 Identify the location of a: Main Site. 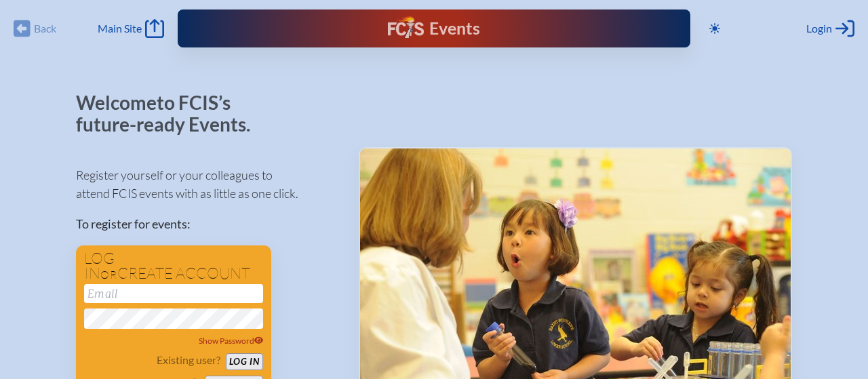
(131, 28).